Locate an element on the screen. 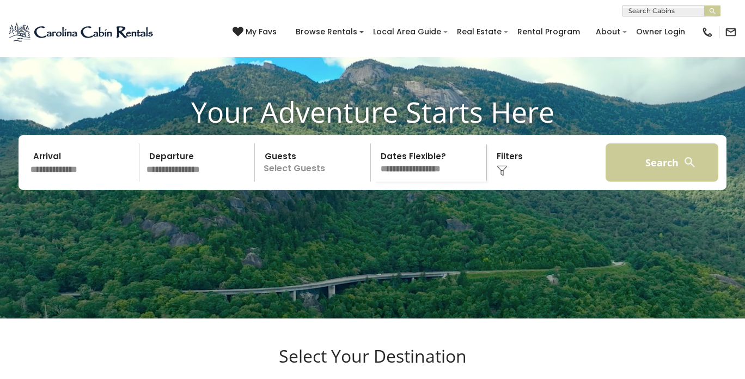  button: Search is located at coordinates (662, 162).